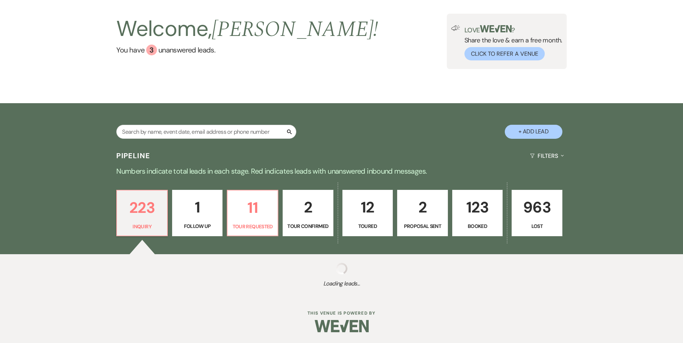  Describe the element at coordinates (341, 171) in the screenshot. I see `p: Numbers indicate total leads in each stage. Red indicates leads with unanswered inbound messages.` at that location.